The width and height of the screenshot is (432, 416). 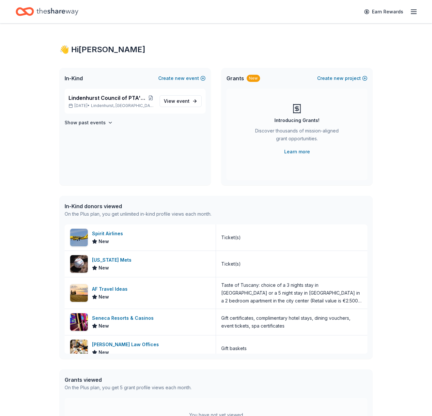 I want to click on div: Discover thousands of mission-aligned grant opportunities., so click(x=297, y=136).